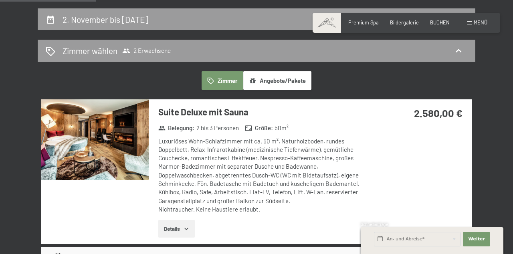 This screenshot has width=513, height=254. I want to click on h3: Suite Deluxe mit Sauna, so click(267, 112).